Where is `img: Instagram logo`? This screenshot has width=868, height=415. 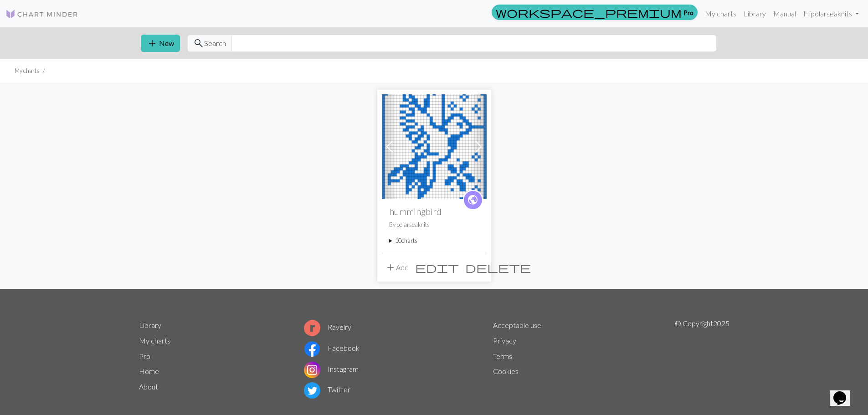
img: Instagram logo is located at coordinates (312, 370).